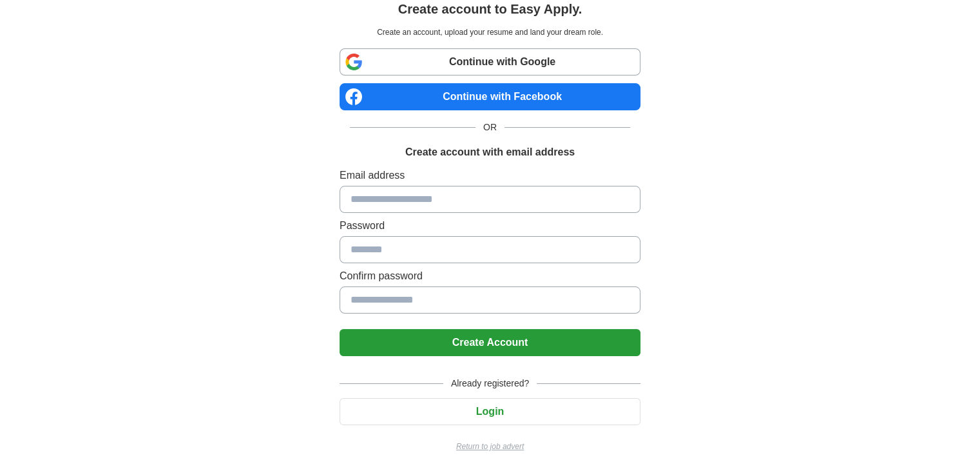  What do you see at coordinates (490, 127) in the screenshot?
I see `span: OR` at bounding box center [490, 127].